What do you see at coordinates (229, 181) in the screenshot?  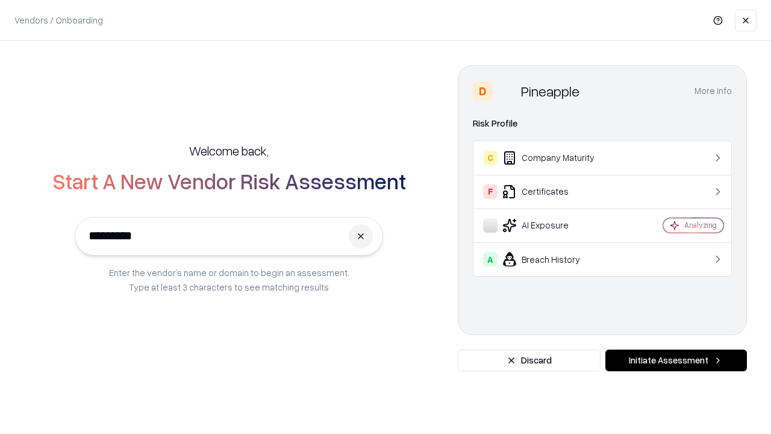 I see `h2: Start A New Vendor Risk Assessment` at bounding box center [229, 181].